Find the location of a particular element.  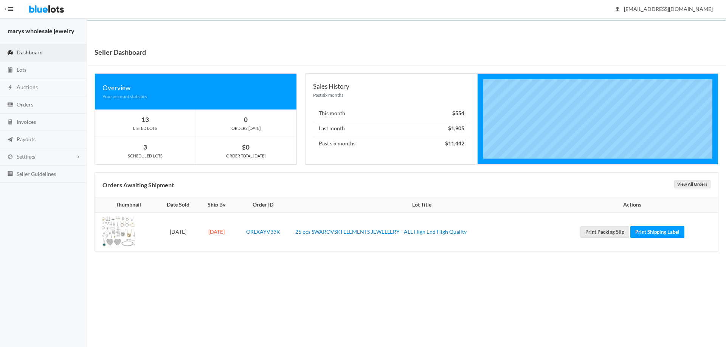

div: Overview is located at coordinates (195, 88).